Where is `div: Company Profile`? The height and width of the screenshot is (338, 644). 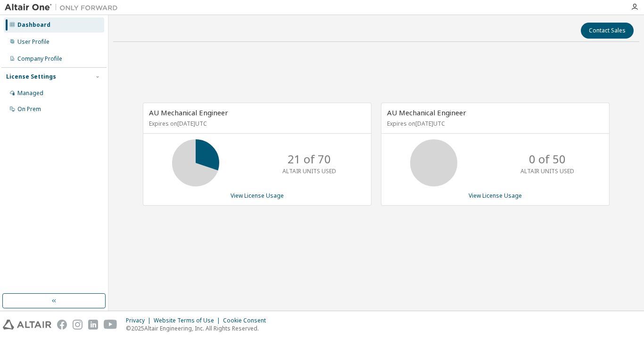 div: Company Profile is located at coordinates (39, 59).